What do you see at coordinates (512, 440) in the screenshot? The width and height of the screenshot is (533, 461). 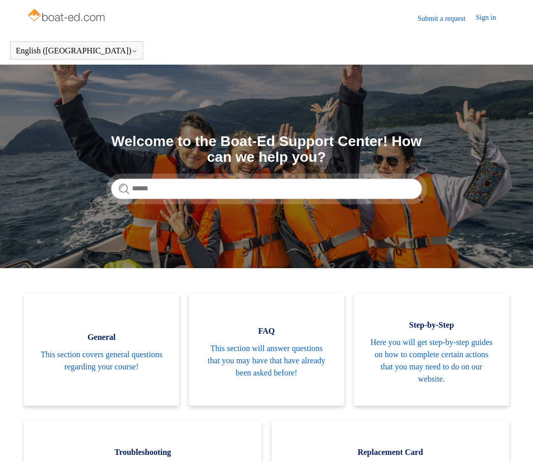 I see `div: Live chat` at bounding box center [512, 440].